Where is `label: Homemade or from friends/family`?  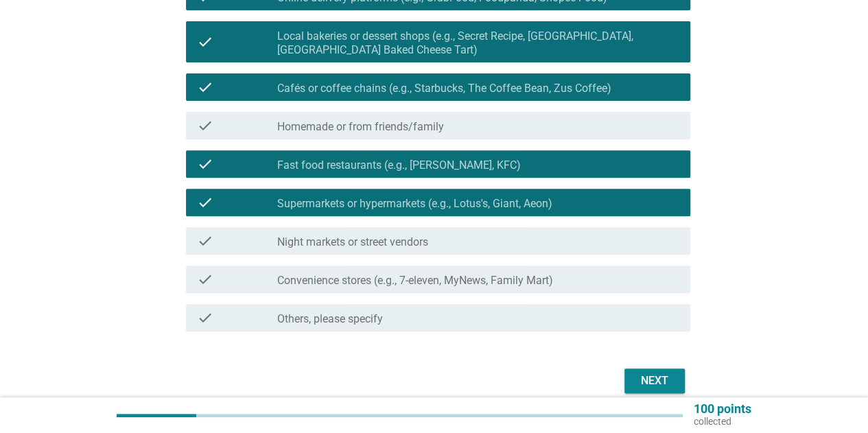
label: Homemade or from friends/family is located at coordinates (360, 127).